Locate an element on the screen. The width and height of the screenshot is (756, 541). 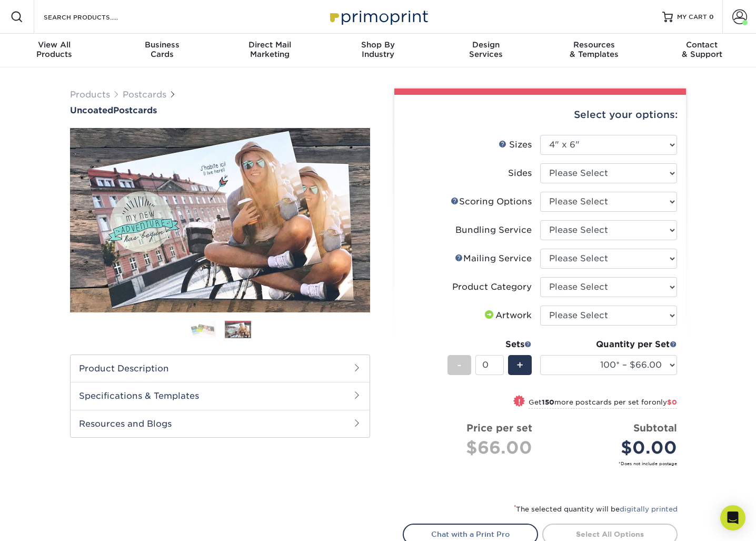
a: digitally printed is located at coordinates (648, 508).